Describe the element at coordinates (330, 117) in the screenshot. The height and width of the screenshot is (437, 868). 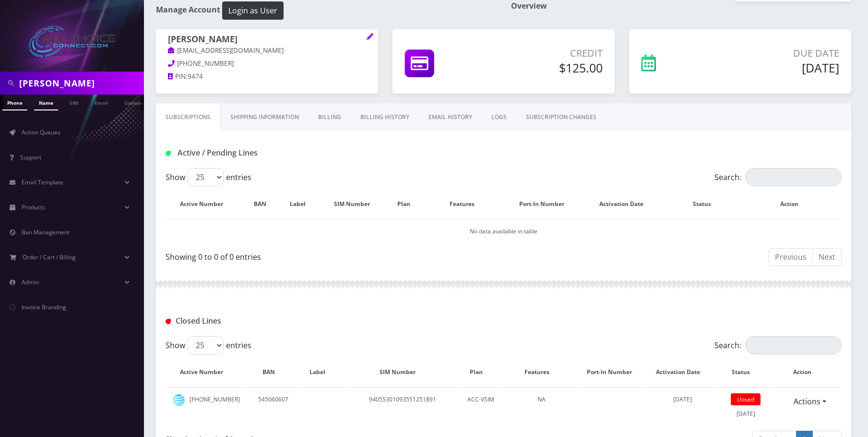
I see `a: Billing` at that location.